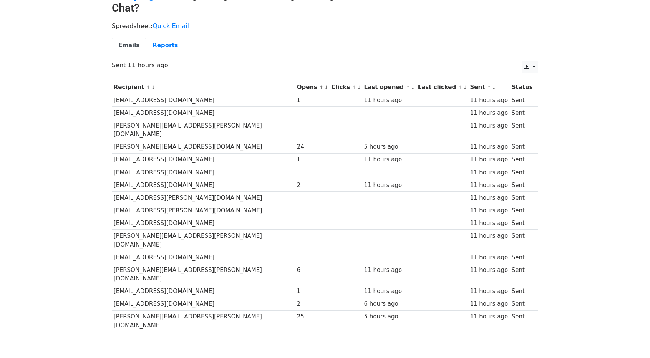 The width and height of the screenshot is (650, 358). What do you see at coordinates (129, 45) in the screenshot?
I see `a: Emails` at bounding box center [129, 45].